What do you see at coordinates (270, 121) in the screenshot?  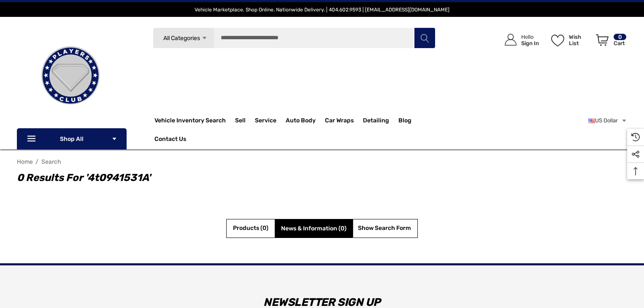 I see `a: Service` at bounding box center [270, 121].